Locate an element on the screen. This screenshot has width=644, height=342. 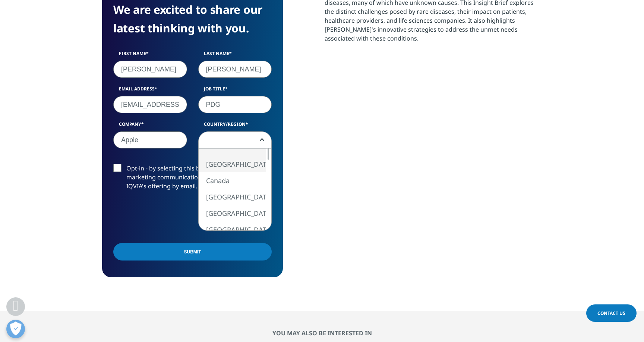
li: Canada is located at coordinates (233, 181).